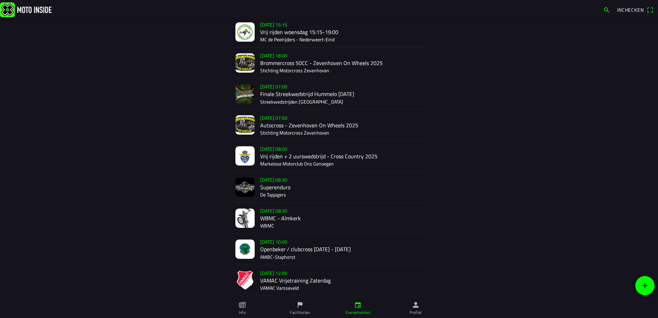  Describe the element at coordinates (416, 305) in the screenshot. I see `ion-icon: person` at that location.